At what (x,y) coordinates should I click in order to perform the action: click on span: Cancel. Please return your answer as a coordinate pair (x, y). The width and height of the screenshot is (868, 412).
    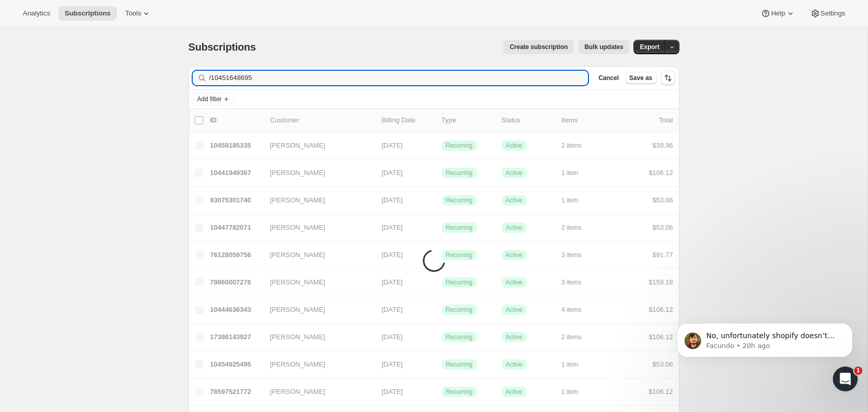
    Looking at the image, I should click on (608, 78).